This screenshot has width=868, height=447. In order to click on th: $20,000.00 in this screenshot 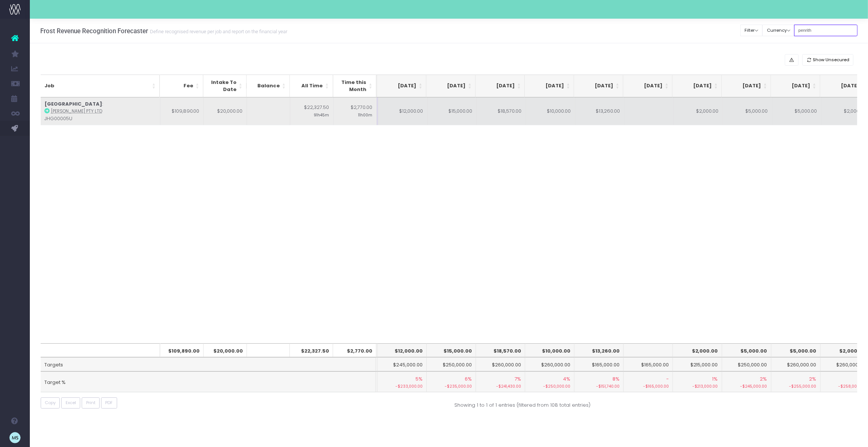, I will do `click(225, 350)`.